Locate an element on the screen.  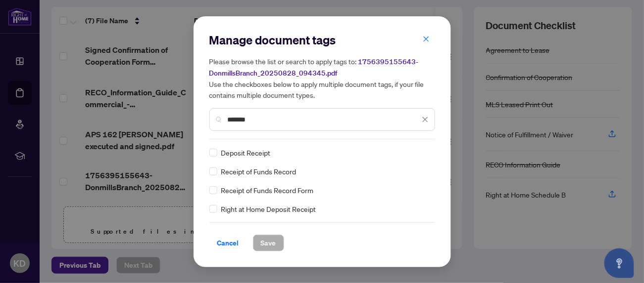
span: Receipt of Funds Record Form is located at coordinates (267, 190).